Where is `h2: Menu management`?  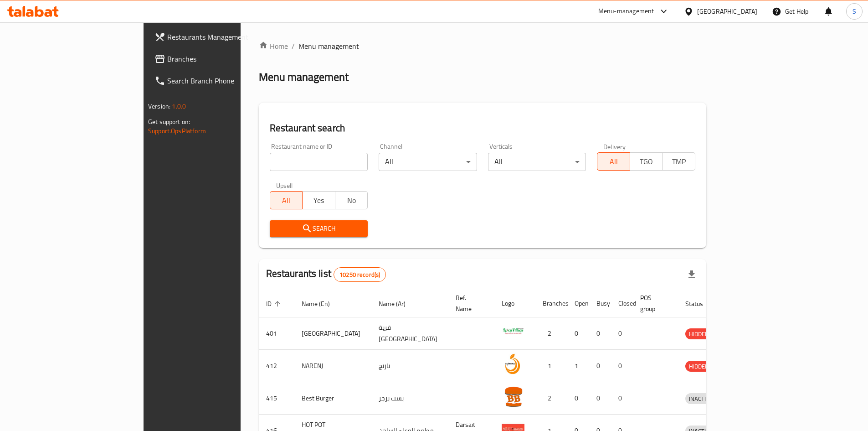
h2: Menu management is located at coordinates (304, 77).